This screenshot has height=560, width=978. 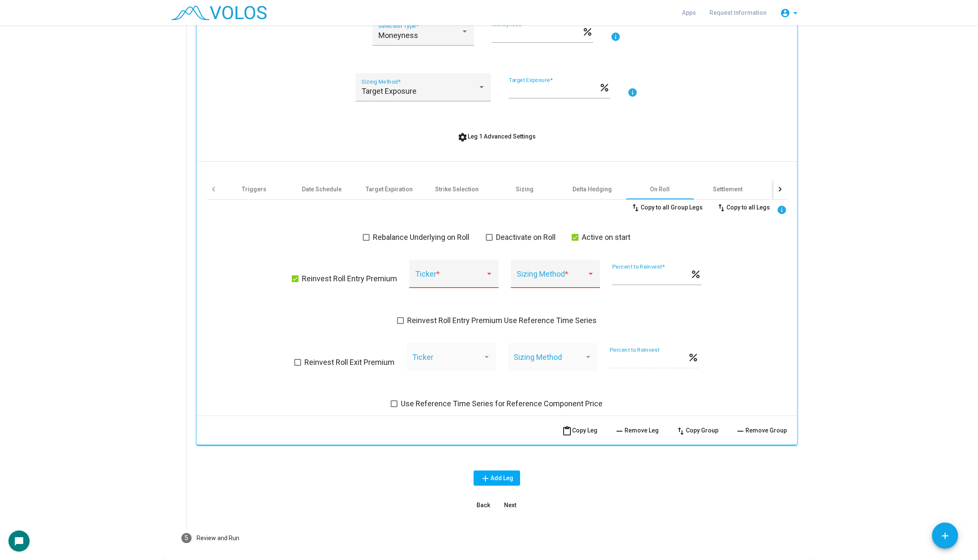 What do you see at coordinates (738, 13) in the screenshot?
I see `span: Request Information` at bounding box center [738, 13].